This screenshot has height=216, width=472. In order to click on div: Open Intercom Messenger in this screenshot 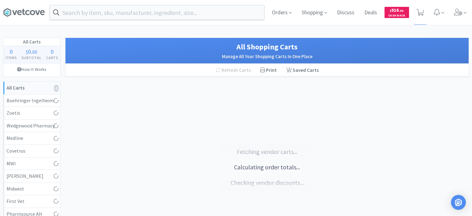, I will do `click(458, 202)`.